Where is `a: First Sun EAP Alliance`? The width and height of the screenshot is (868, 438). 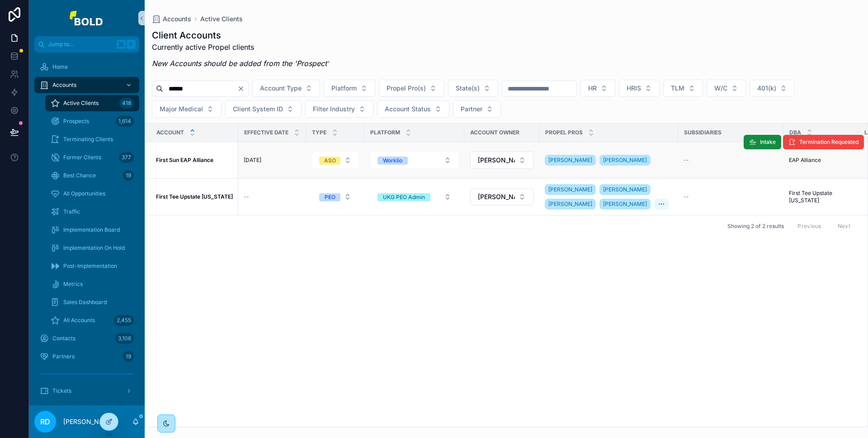
a: First Sun EAP Alliance is located at coordinates (194, 160).